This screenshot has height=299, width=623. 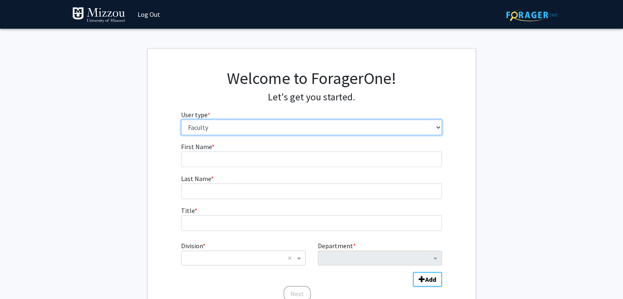 What do you see at coordinates (431, 279) in the screenshot?
I see `b: Add` at bounding box center [431, 279].